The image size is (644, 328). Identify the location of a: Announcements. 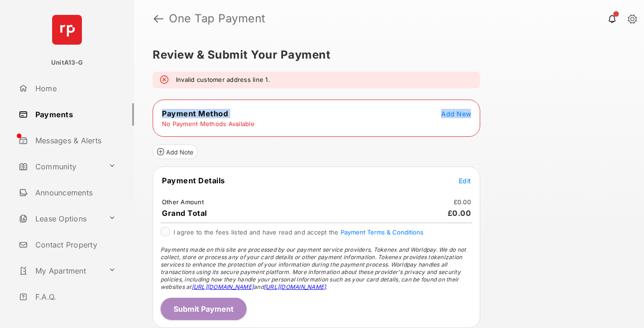
(74, 192).